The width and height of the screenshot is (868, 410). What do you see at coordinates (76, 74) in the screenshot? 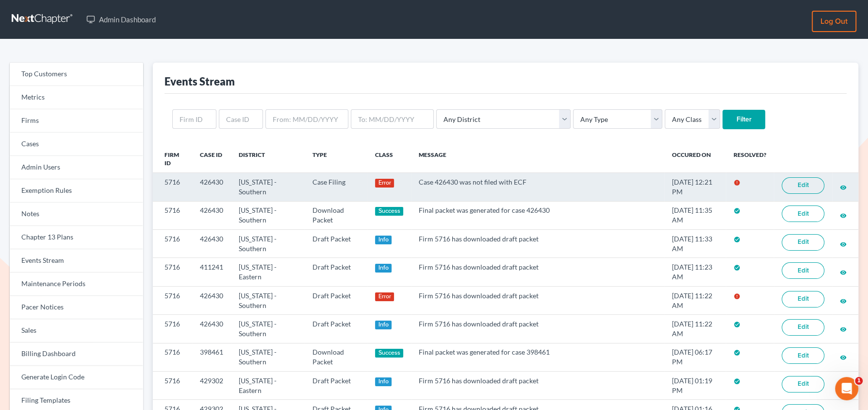
I see `a: Top Customers` at bounding box center [76, 74].